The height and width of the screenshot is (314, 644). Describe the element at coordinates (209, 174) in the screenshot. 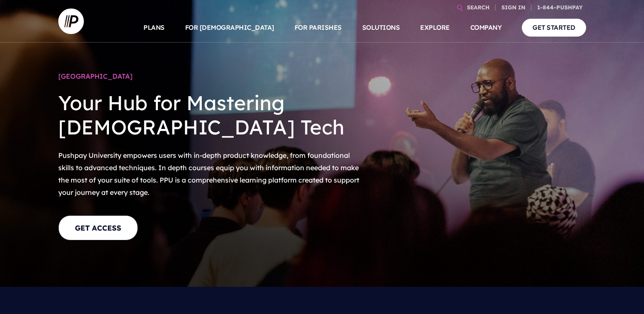

I see `span: Pushpay University empowers users with in-depth product knowledge, from foundational skills to ad...` at that location.